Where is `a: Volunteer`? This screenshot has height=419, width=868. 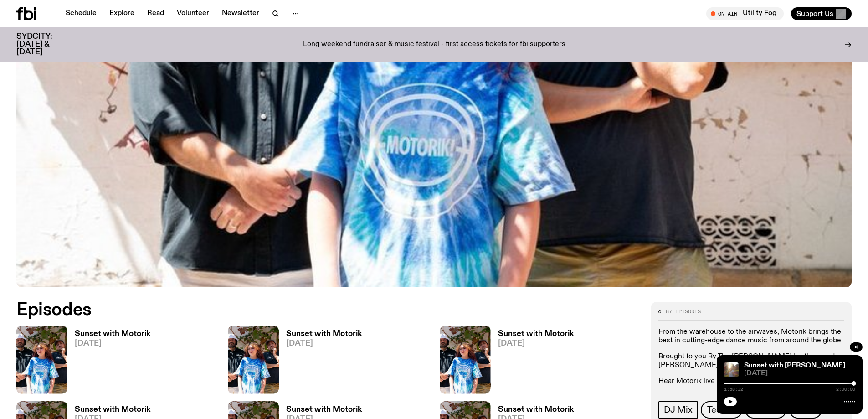 a: Volunteer is located at coordinates (193, 14).